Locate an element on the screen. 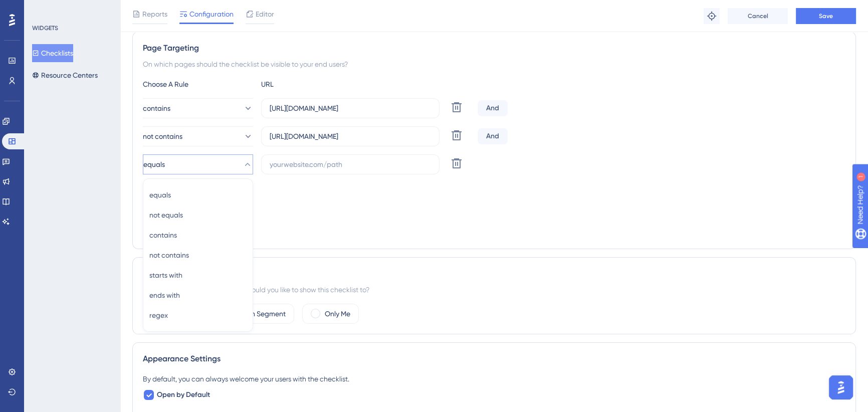 This screenshot has height=412, width=868. label: Custom Segment is located at coordinates (258, 314).